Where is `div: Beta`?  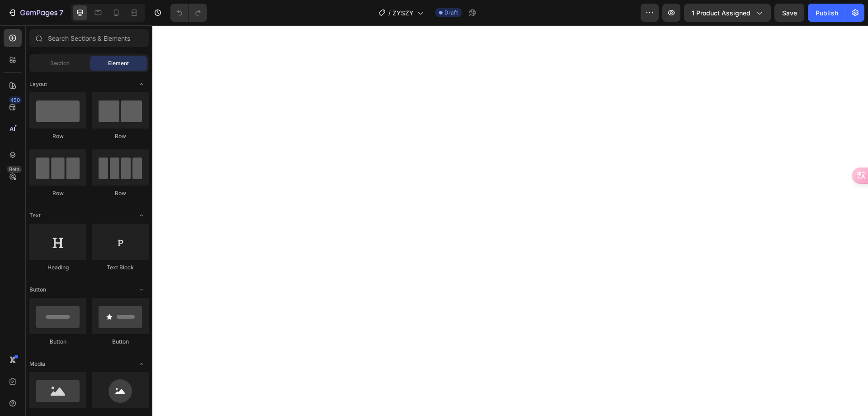
div: Beta is located at coordinates (14, 169).